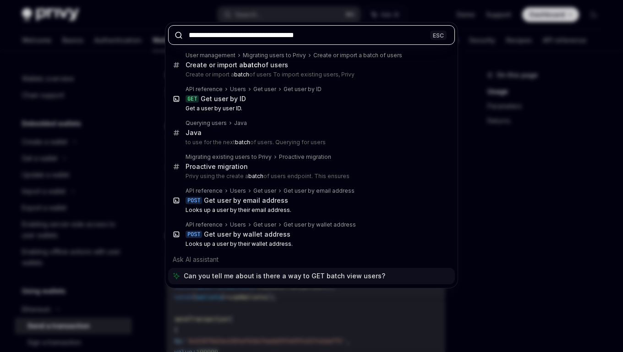 Image resolution: width=623 pixels, height=352 pixels. I want to click on b: Looks up a user by their wallet address., so click(239, 244).